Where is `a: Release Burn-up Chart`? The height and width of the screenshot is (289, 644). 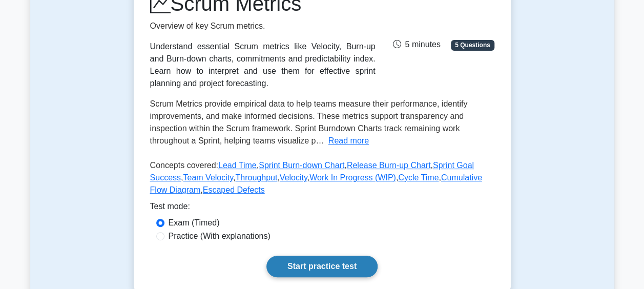 a: Release Burn-up Chart is located at coordinates (388, 165).